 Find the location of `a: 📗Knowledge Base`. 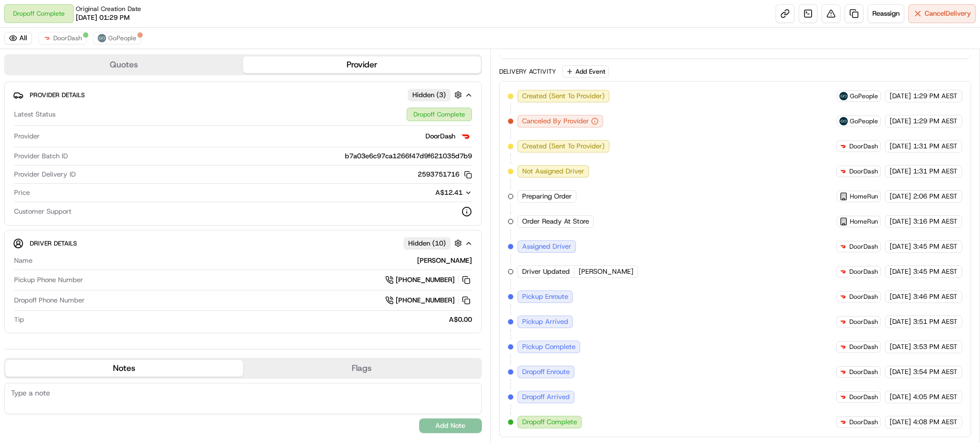

a: 📗Knowledge Base is located at coordinates (45, 156).